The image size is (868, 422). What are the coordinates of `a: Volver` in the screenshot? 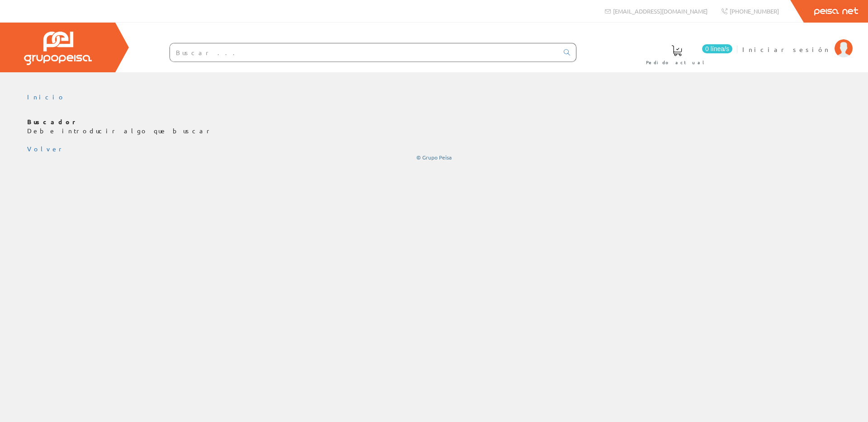 It's located at (46, 149).